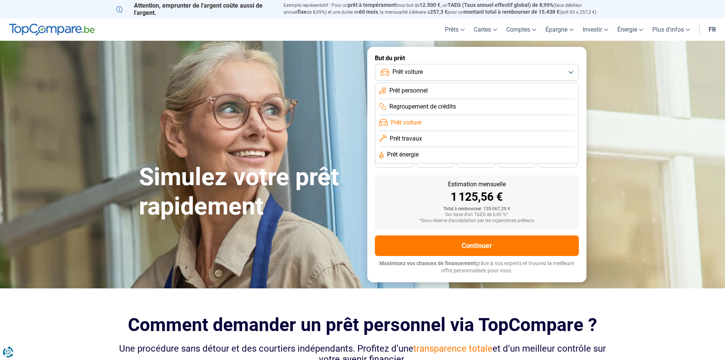  Describe the element at coordinates (559, 29) in the screenshot. I see `a: Épargne` at that location.